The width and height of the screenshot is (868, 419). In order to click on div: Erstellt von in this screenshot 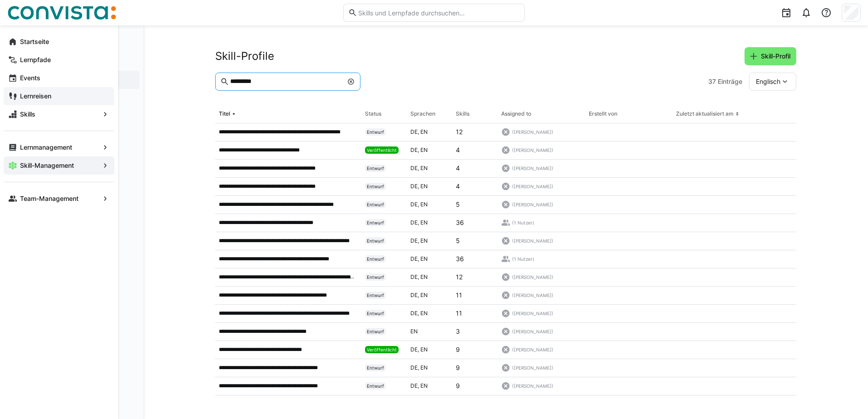, I will do `click(603, 114)`.